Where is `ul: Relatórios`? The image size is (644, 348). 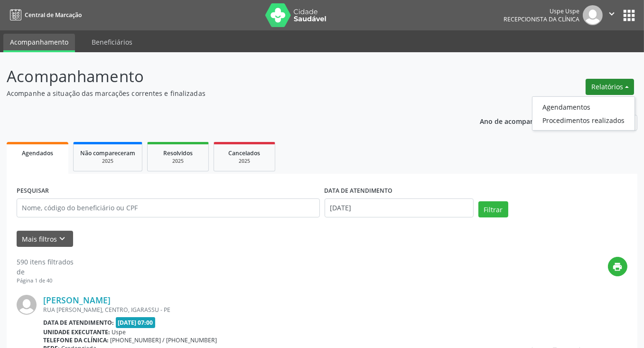 ul: Relatórios is located at coordinates (583, 114).